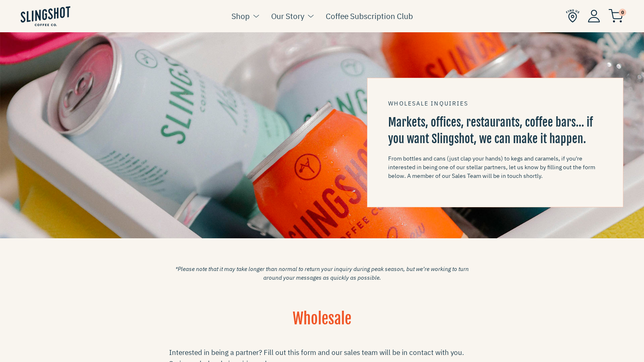 This screenshot has height=362, width=644. Describe the element at coordinates (594, 16) in the screenshot. I see `img: Account` at that location.